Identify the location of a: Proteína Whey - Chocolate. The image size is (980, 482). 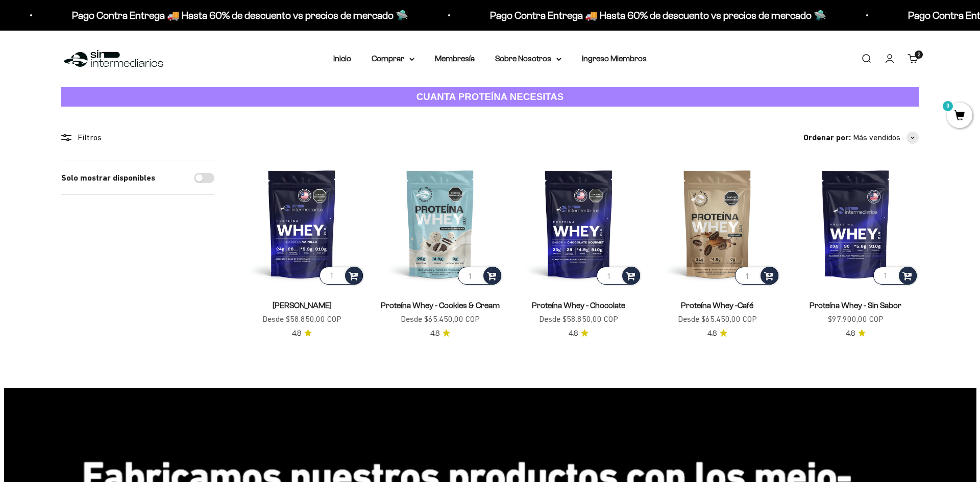
(578, 305).